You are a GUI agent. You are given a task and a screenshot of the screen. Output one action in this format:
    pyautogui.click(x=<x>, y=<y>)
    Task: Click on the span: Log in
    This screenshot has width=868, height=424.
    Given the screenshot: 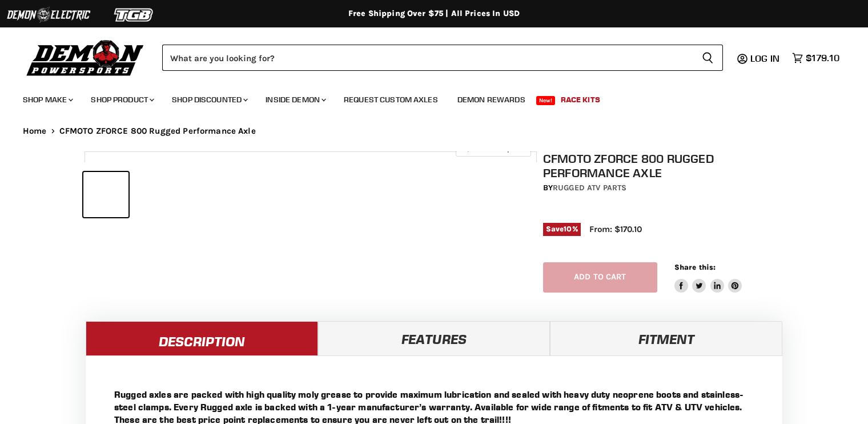 What is the action you would take?
    pyautogui.click(x=765, y=58)
    